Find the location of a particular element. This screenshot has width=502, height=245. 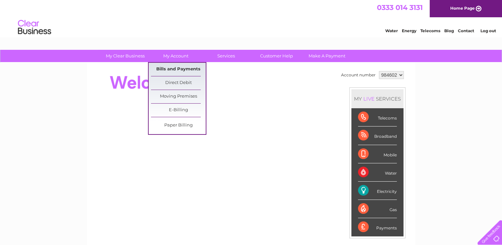

div: MY SERVICES is located at coordinates (378, 99).